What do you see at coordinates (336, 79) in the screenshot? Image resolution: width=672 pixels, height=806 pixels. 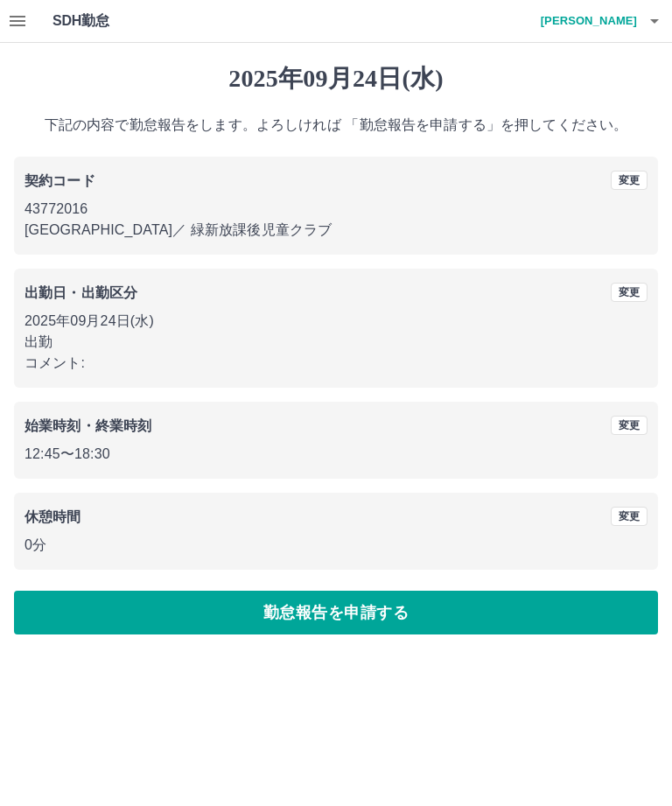 I see `h1: 2025年09月24日(水)` at bounding box center [336, 79].